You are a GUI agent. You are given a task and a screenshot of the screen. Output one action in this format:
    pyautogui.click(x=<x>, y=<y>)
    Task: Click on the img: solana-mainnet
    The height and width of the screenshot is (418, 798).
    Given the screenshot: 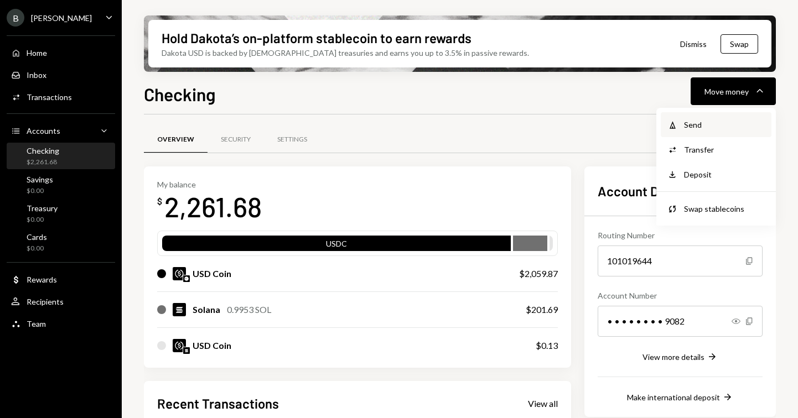 What is the action you would take?
    pyautogui.click(x=186, y=351)
    